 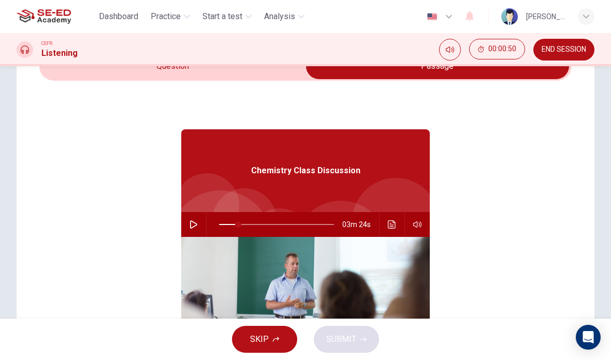 What do you see at coordinates (360, 225) in the screenshot?
I see `span: 03m 24s` at bounding box center [360, 225].